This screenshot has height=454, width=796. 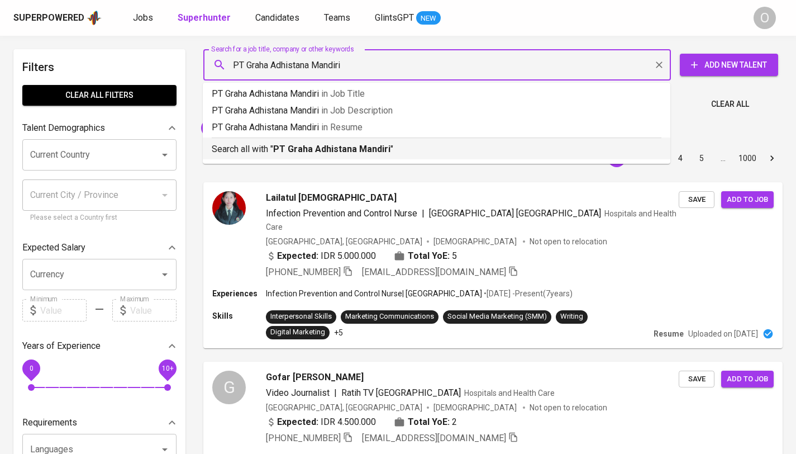 I want to click on span: Candidates, so click(x=277, y=17).